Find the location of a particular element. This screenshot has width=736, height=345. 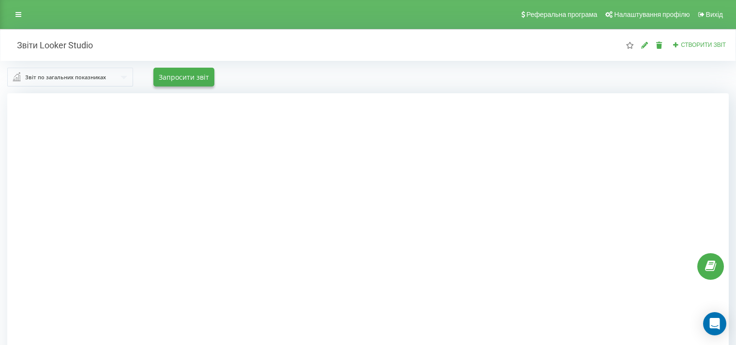

span: Реферальна програма is located at coordinates (562, 15).